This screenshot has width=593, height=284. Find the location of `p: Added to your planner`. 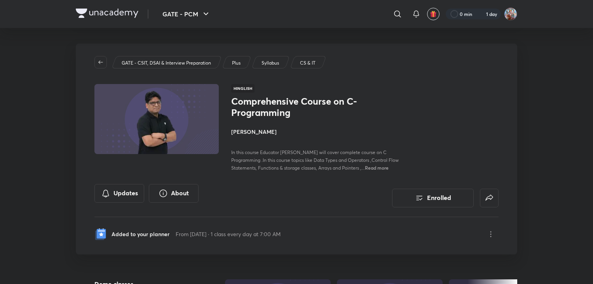

p: Added to your planner is located at coordinates (140, 234).